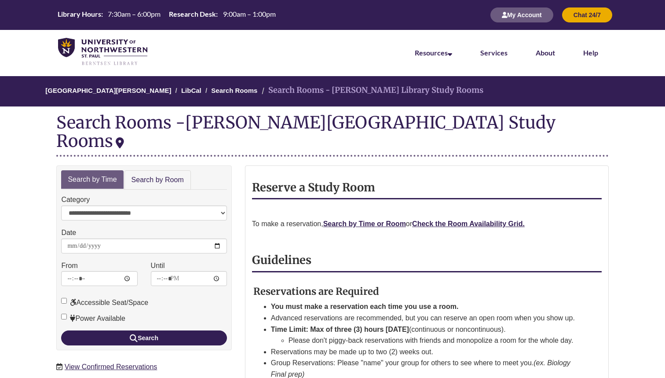 The width and height of the screenshot is (665, 378). I want to click on a: Search by Room, so click(157, 180).